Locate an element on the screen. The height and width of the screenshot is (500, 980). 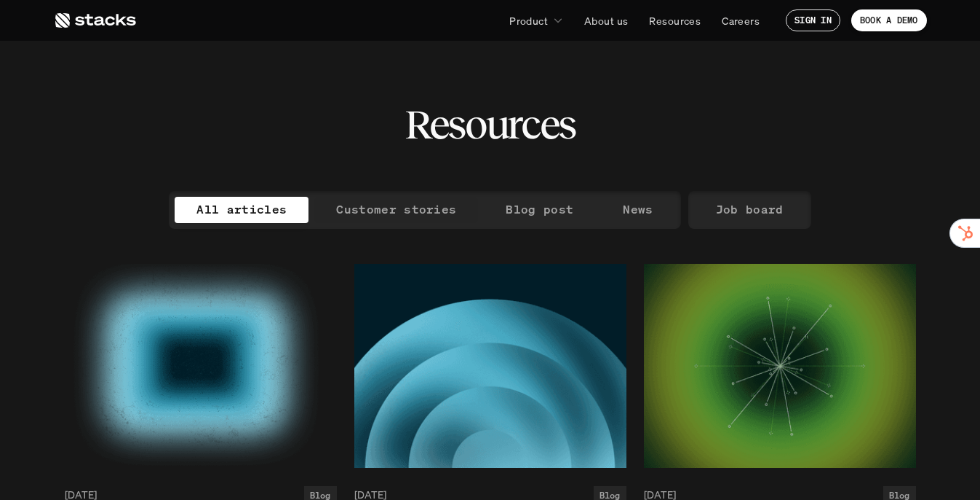
p: Customer stories is located at coordinates (396, 209).